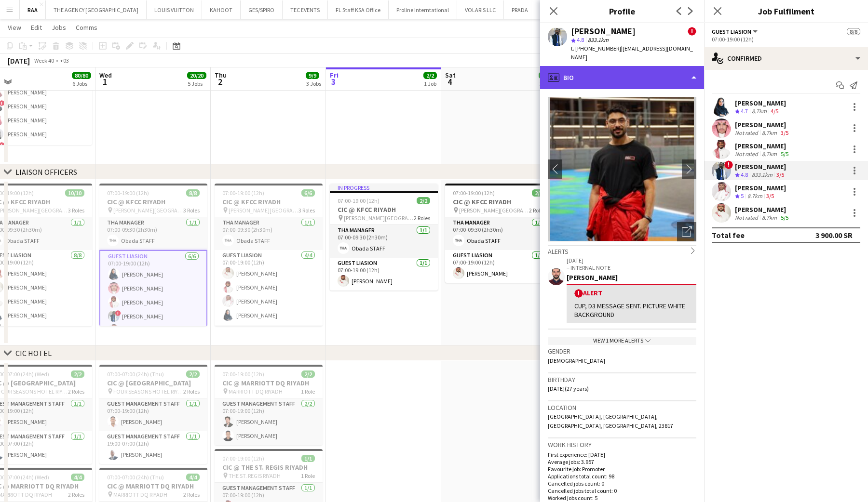  Describe the element at coordinates (33, 10) in the screenshot. I see `button: RAA` at that location.